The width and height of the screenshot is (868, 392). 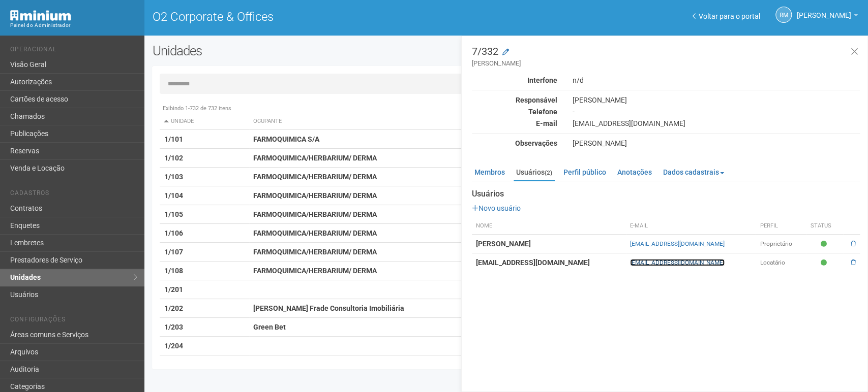 I want to click on strong: MAISRIO, so click(x=267, y=365).